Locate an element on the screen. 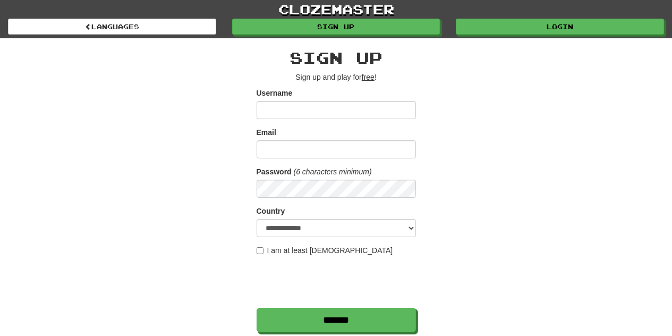 The image size is (672, 336). a: Login is located at coordinates (560, 27).